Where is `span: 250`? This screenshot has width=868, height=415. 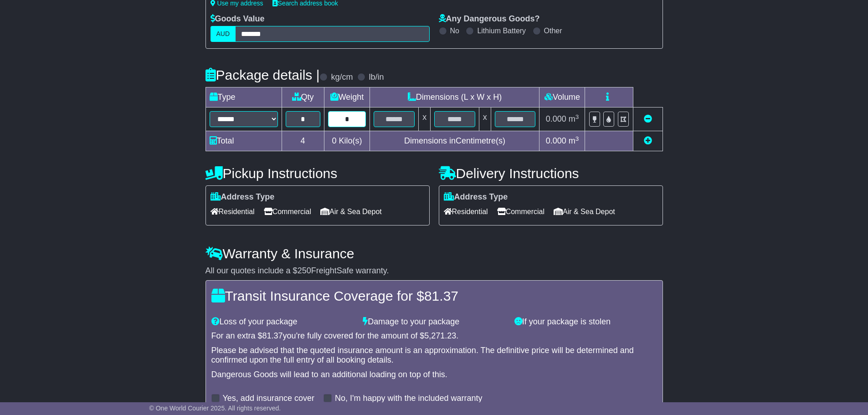
span: 250 is located at coordinates (304, 271).